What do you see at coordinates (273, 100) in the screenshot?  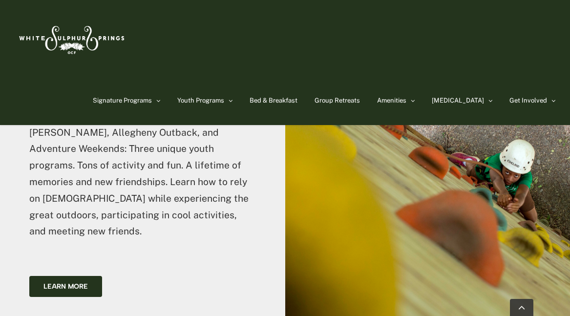 I see `span: Bed & Breakfast` at bounding box center [273, 100].